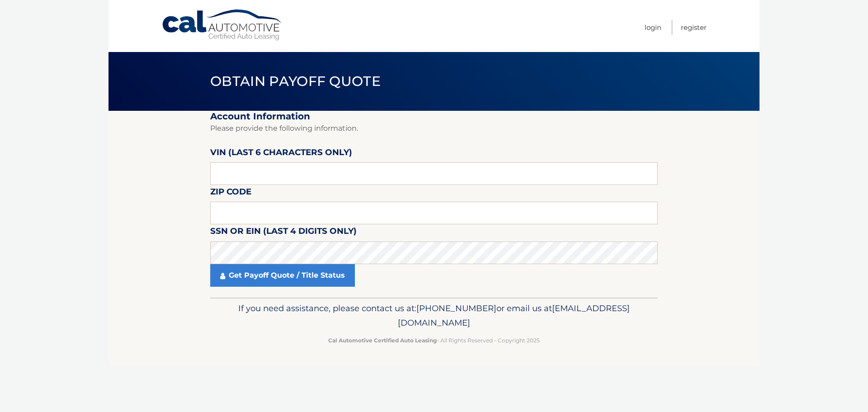 This screenshot has height=412, width=868. Describe the element at coordinates (383, 340) in the screenshot. I see `strong: Cal Automotive Certified Auto Leasing` at that location.